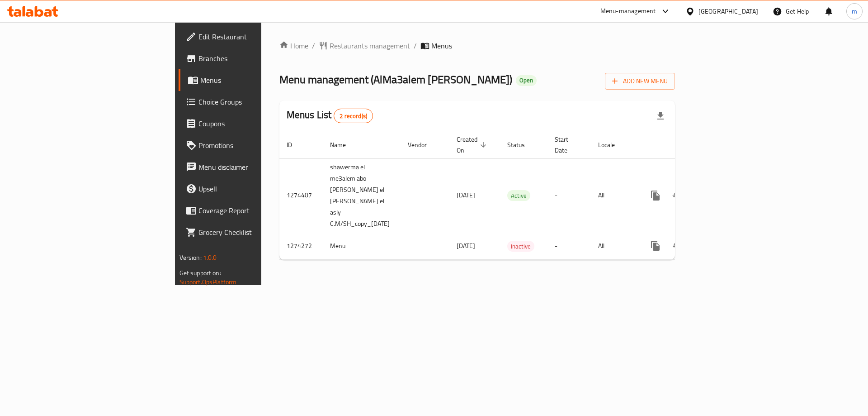  Describe the element at coordinates (478, 46) in the screenshot. I see `nav: breadcrumb` at that location.